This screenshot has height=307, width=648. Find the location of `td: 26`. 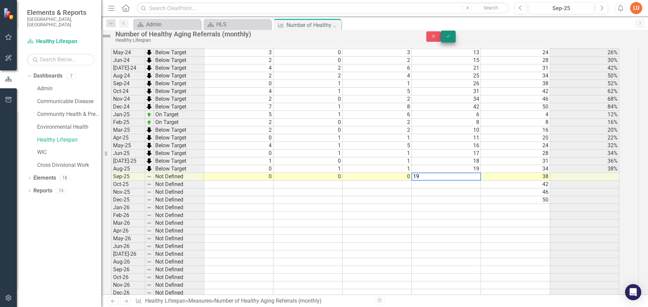

td: 26 is located at coordinates (446, 84).